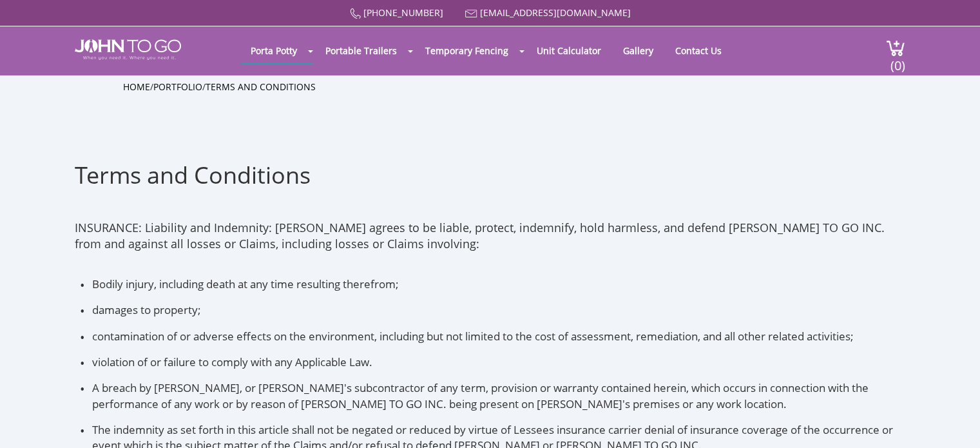 This screenshot has height=448, width=980. I want to click on a: Contact Us, so click(698, 50).